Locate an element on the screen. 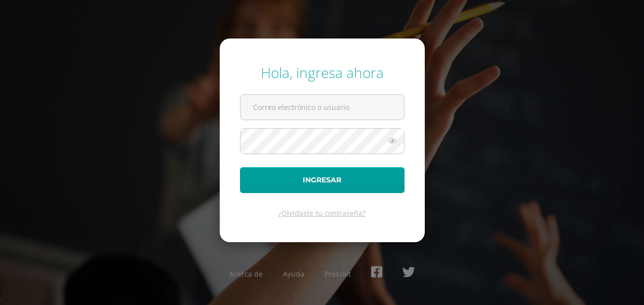 The image size is (644, 305). button: Ingresar is located at coordinates (322, 180).